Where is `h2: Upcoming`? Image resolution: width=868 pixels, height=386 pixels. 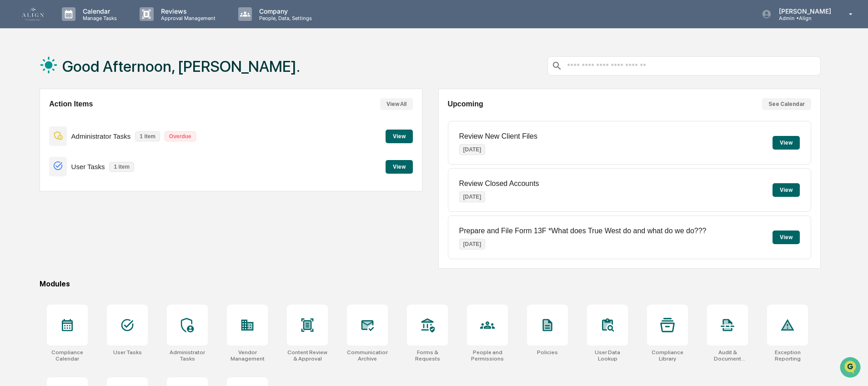
h2: Upcoming is located at coordinates (466, 104).